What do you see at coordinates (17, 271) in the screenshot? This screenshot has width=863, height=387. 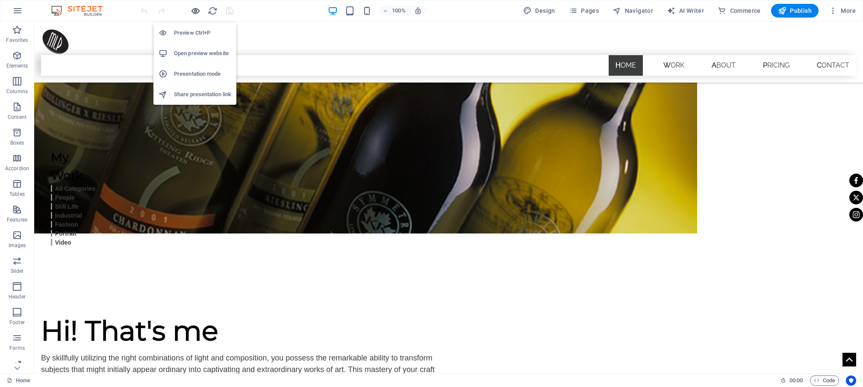 I see `p: Slider` at bounding box center [17, 271].